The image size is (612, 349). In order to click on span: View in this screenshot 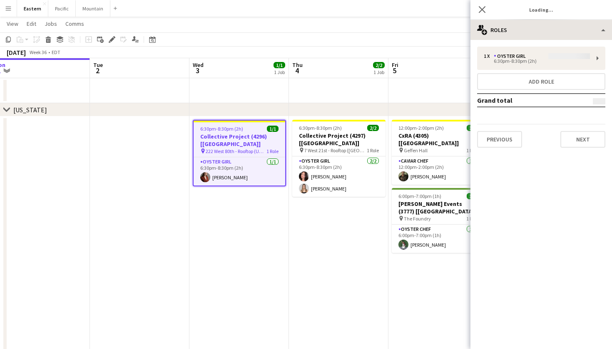, I will do `click(12, 24)`.